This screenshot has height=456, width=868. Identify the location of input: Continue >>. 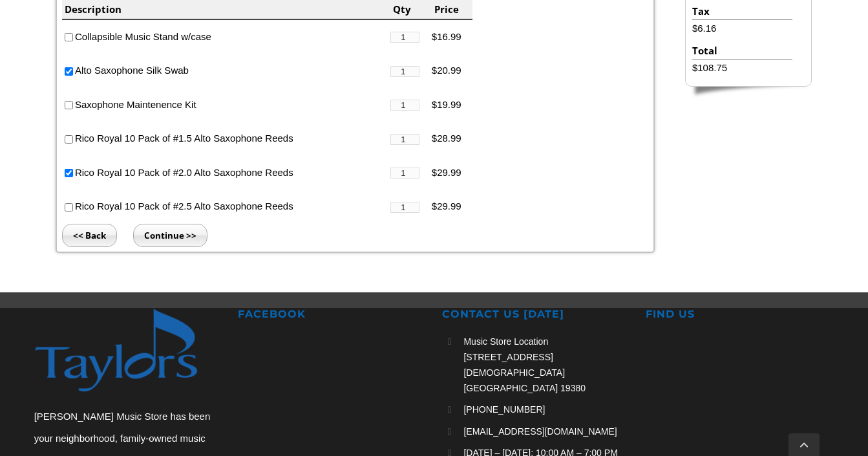
(170, 236).